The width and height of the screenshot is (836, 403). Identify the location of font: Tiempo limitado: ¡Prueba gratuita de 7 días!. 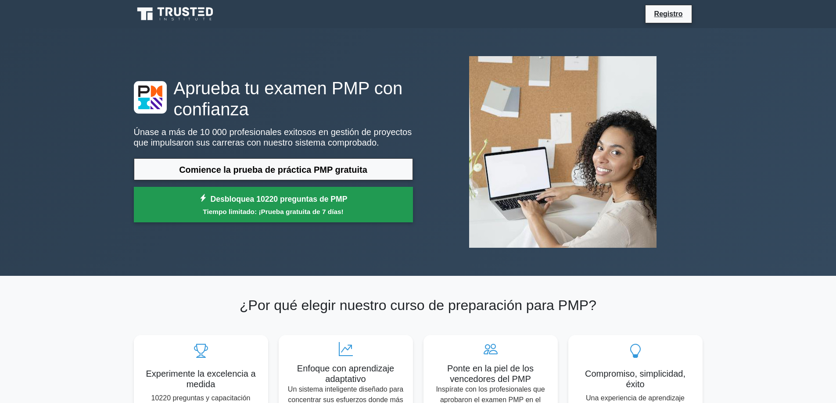
(273, 212).